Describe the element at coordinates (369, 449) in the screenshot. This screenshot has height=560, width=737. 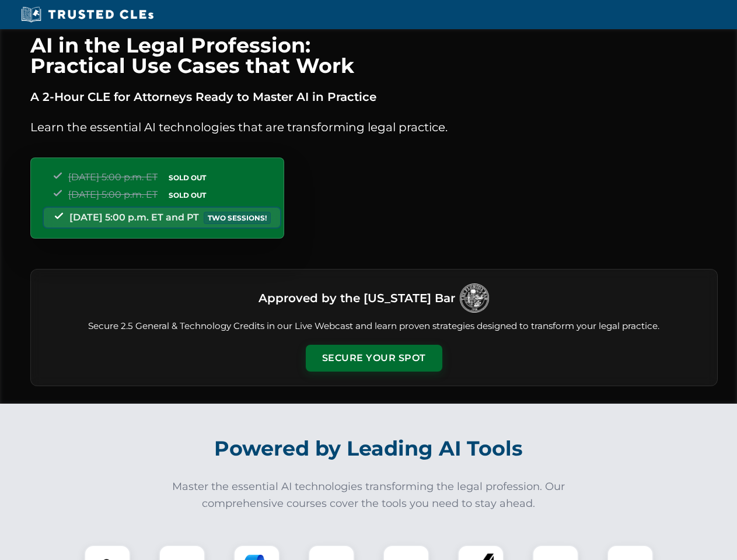
I see `h2: Powered by Leading AI Tools` at that location.